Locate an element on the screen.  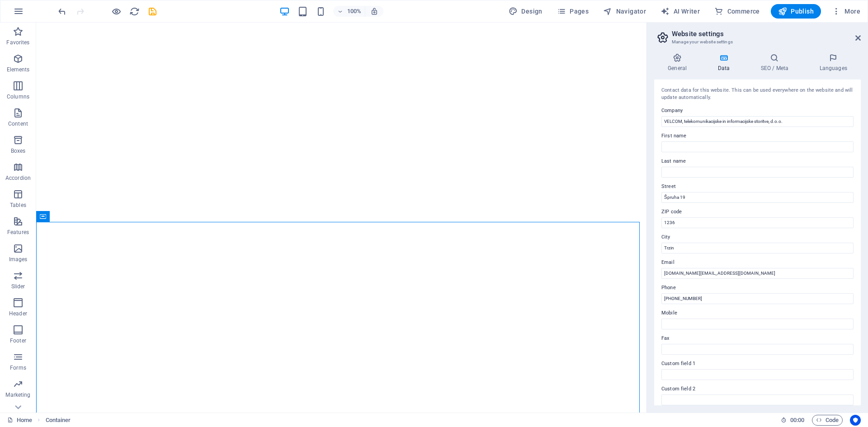
p: Boxes is located at coordinates (18, 151).